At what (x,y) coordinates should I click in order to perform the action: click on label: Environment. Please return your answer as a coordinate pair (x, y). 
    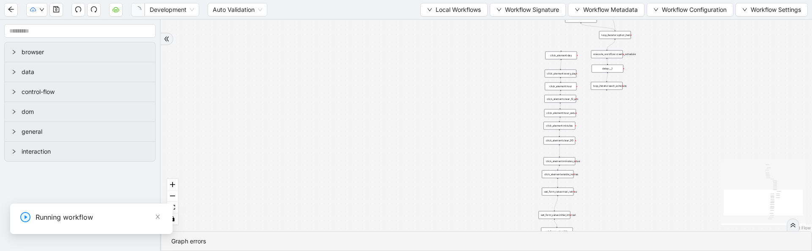
    Looking at the image, I should click on (152, 36).